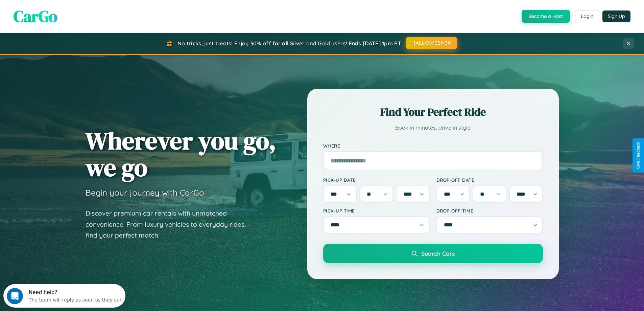 Image resolution: width=644 pixels, height=311 pixels. Describe the element at coordinates (431, 43) in the screenshot. I see `button: HALLOWEEN30` at that location.